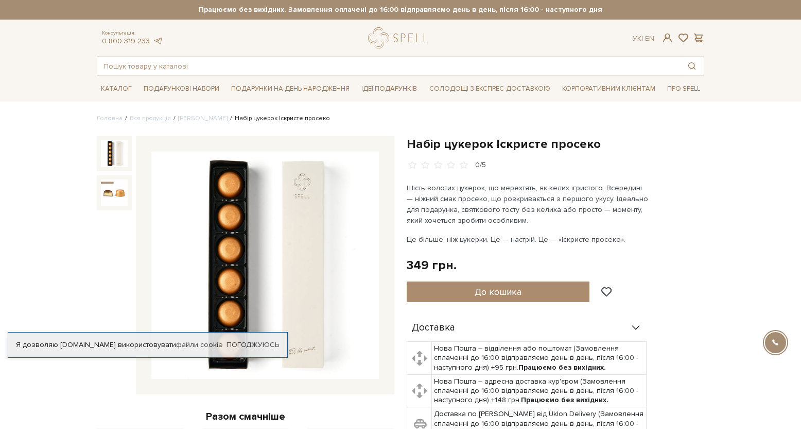 This screenshot has height=429, width=801. Describe the element at coordinates (539, 358) in the screenshot. I see `td: Нова Пошта – відділення або поштомат (Замовлення сплаченні до 16:00 відправляємо день в день, піс...` at that location.